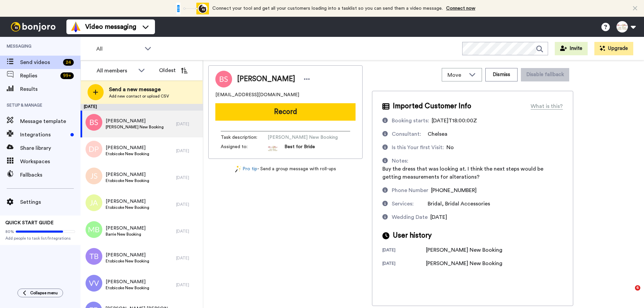  What do you see at coordinates (44, 293) in the screenshot?
I see `span: Collapse menu` at bounding box center [44, 293].